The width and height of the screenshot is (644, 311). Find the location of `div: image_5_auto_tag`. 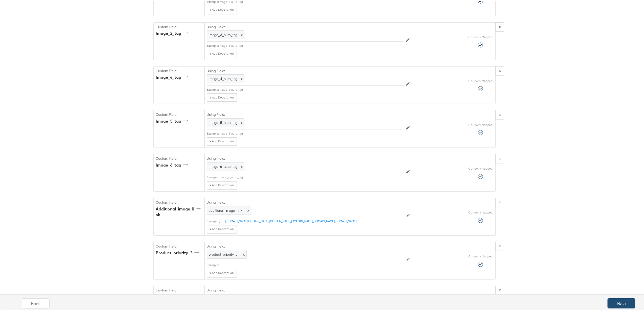

div: image_5_auto_tag is located at coordinates (311, 132).